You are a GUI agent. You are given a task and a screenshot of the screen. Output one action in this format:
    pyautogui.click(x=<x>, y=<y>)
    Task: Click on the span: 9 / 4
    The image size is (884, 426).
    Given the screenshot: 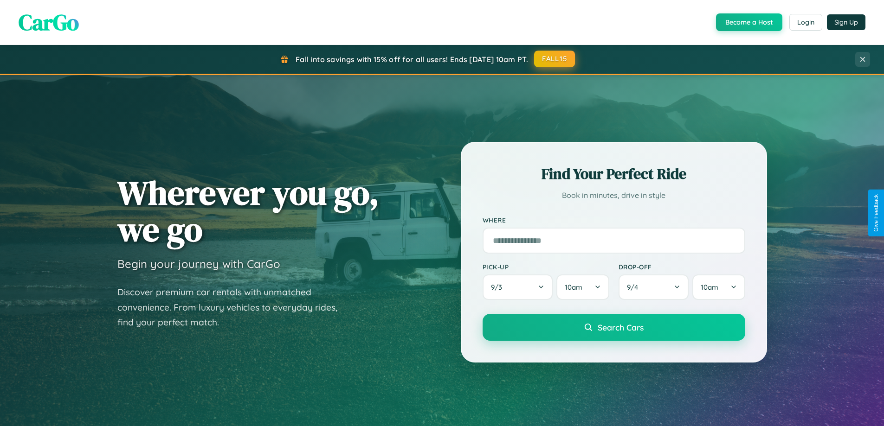 What is the action you would take?
    pyautogui.click(x=635, y=287)
    